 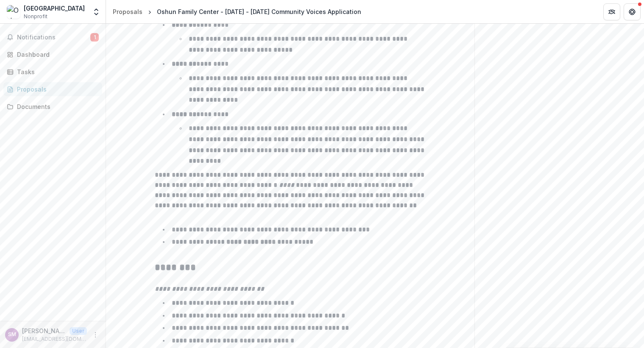 What do you see at coordinates (612, 12) in the screenshot?
I see `button: Partners` at bounding box center [612, 12].